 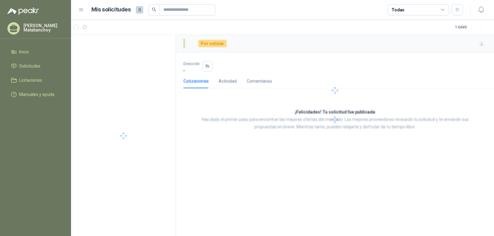 I want to click on div: Todas, so click(x=398, y=10).